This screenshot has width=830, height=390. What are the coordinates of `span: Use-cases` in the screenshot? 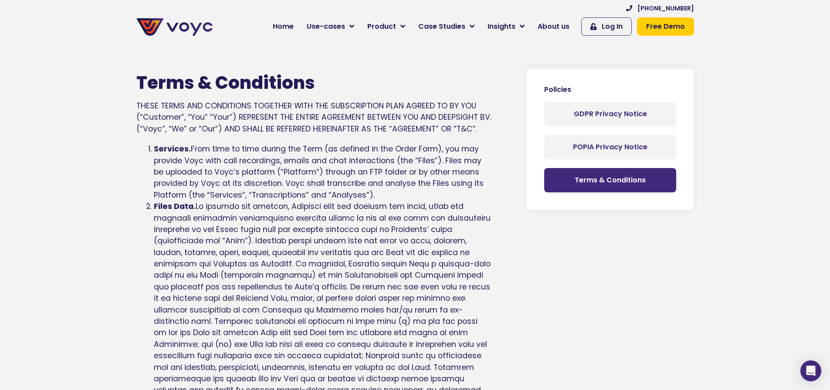 It's located at (326, 27).